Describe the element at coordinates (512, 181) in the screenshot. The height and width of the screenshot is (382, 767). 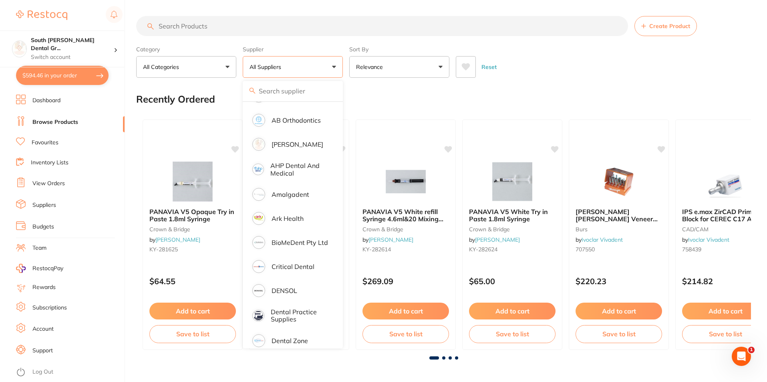
I see `img: PANAVIA V5 White Try in Paste 1.8ml Syringe` at that location.